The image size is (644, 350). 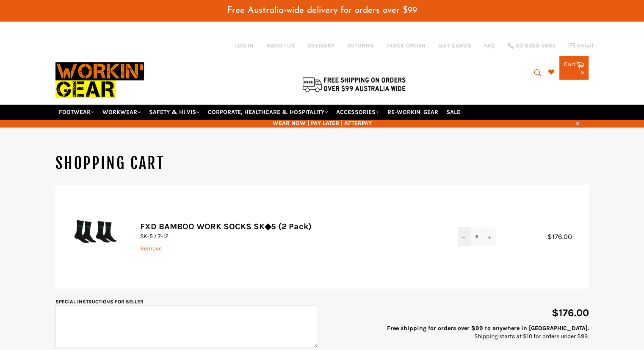 I want to click on a: ACCESSORIES, so click(x=358, y=112).